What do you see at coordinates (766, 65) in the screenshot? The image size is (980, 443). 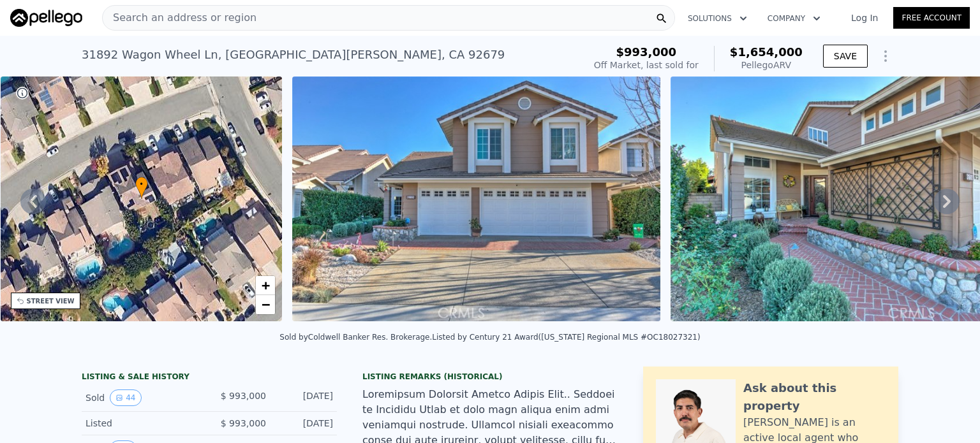 I see `div: Pellego ARV` at bounding box center [766, 65].